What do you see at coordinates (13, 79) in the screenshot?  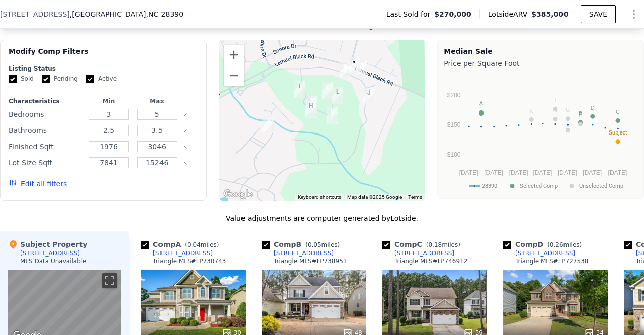 I see `input: Sold` at bounding box center [13, 79].